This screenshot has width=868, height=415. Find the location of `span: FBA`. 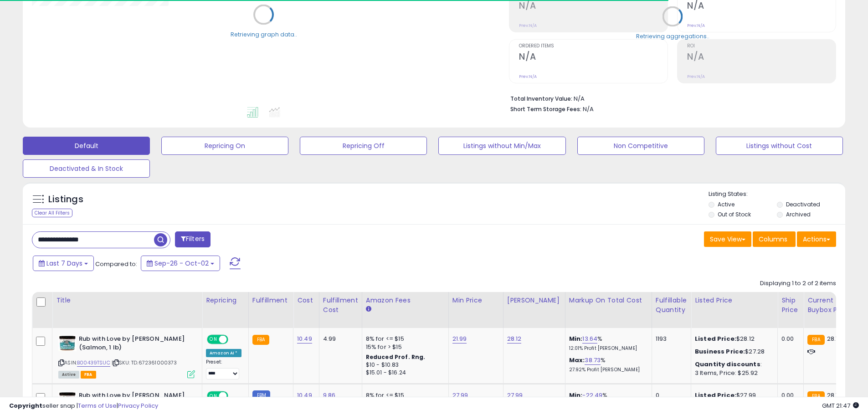

span: FBA is located at coordinates (89, 375).